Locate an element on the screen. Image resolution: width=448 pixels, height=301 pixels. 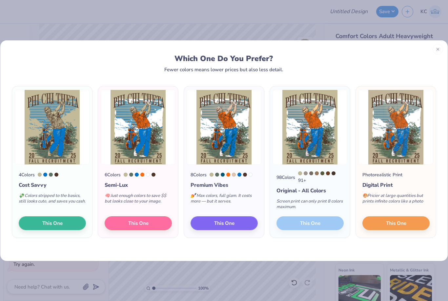
div: 91 + is located at coordinates (321, 177).